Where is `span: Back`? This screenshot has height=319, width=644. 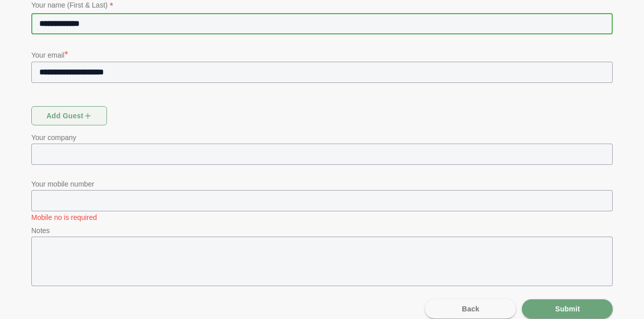 span: Back is located at coordinates (470, 309).